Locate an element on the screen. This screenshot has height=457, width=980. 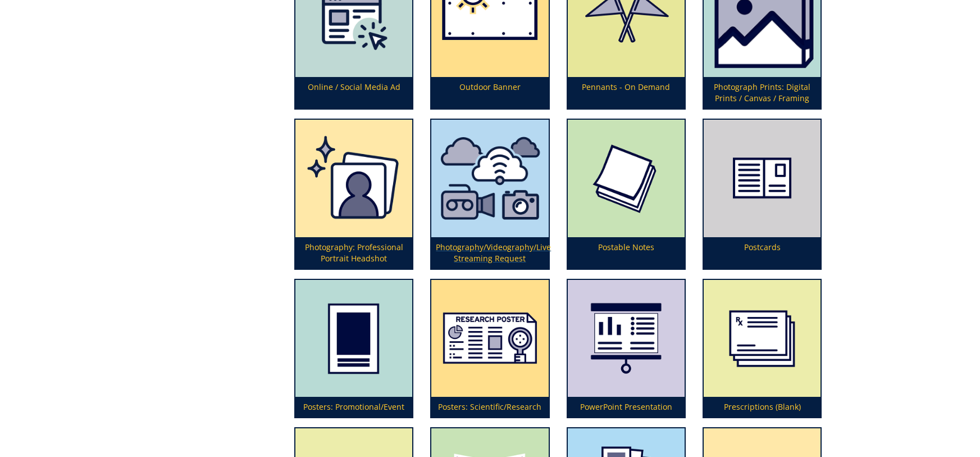
a: Postcards is located at coordinates (762, 193).